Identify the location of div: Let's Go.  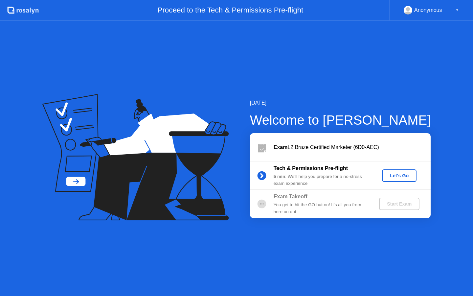
(399, 176).